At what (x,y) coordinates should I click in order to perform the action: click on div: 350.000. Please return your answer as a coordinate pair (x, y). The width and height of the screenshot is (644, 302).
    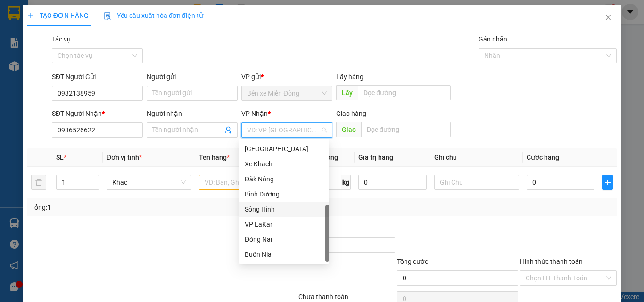
    Looking at the image, I should click on (41, 55).